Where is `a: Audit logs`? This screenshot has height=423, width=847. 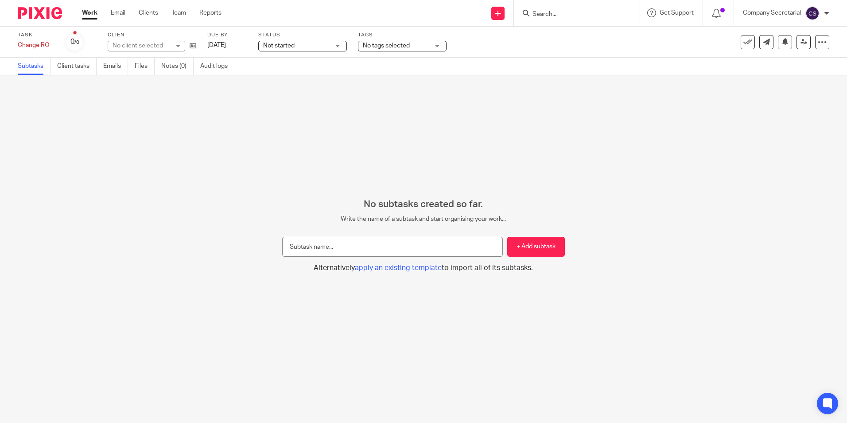
a: Audit logs is located at coordinates (217, 66).